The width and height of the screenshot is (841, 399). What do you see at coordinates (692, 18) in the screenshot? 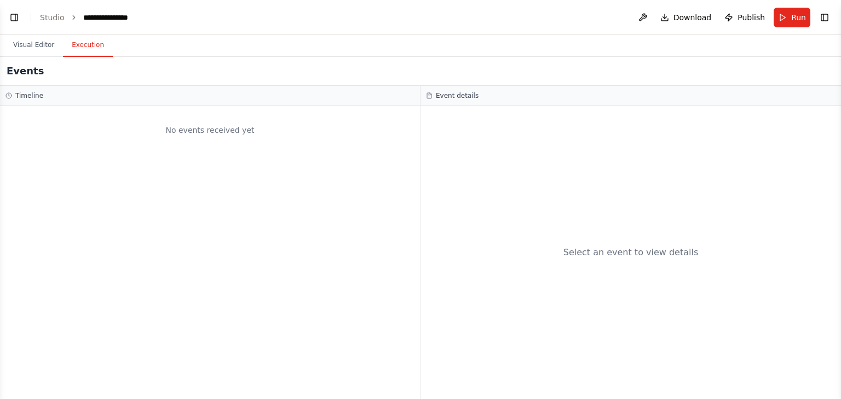
I see `span: Download` at bounding box center [692, 18].